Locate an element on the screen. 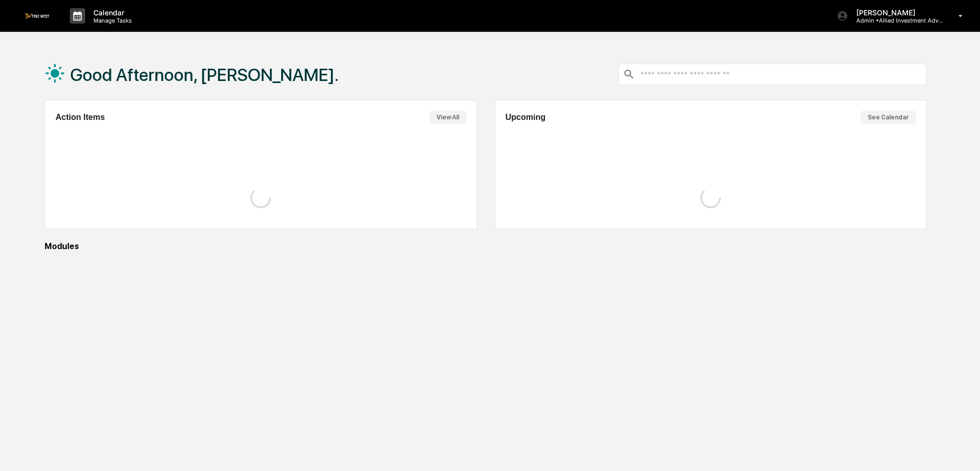 Image resolution: width=980 pixels, height=471 pixels. h2: Action Items is located at coordinates (80, 118).